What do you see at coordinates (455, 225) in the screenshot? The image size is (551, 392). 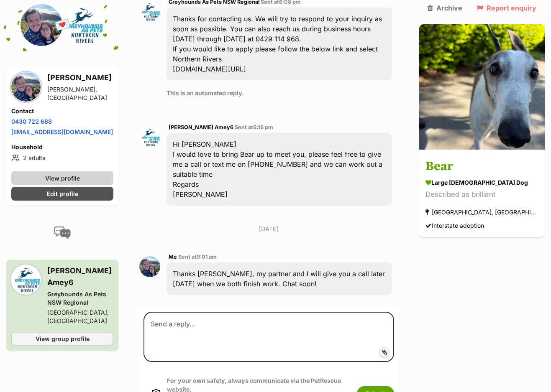 I see `div: Interstate adoption` at bounding box center [455, 225].